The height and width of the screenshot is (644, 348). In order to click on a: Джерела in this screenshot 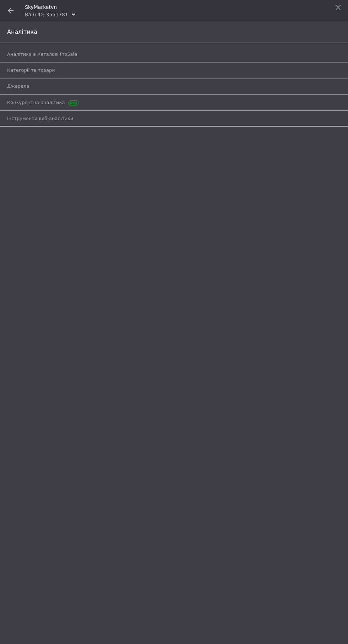, I will do `click(176, 86)`.